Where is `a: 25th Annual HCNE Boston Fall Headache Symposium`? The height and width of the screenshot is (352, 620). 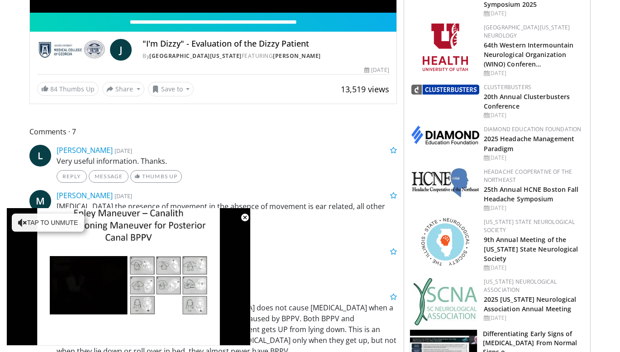
a: 25th Annual HCNE Boston Fall Headache Symposium is located at coordinates (531, 194).